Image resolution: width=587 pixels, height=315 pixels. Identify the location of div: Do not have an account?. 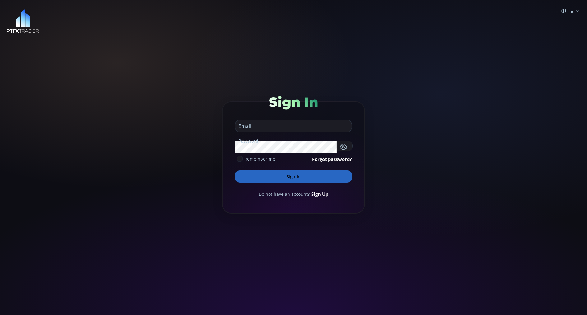
(294, 194).